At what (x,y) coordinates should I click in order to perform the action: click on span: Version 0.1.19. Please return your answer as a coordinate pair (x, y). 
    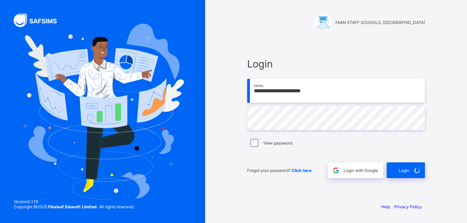
    Looking at the image, I should click on (74, 201).